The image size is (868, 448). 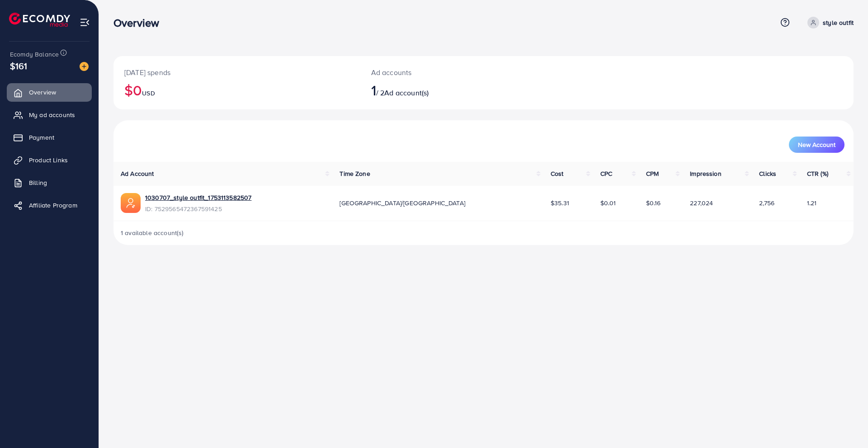 What do you see at coordinates (355, 174) in the screenshot?
I see `span: Time Zone` at bounding box center [355, 174].